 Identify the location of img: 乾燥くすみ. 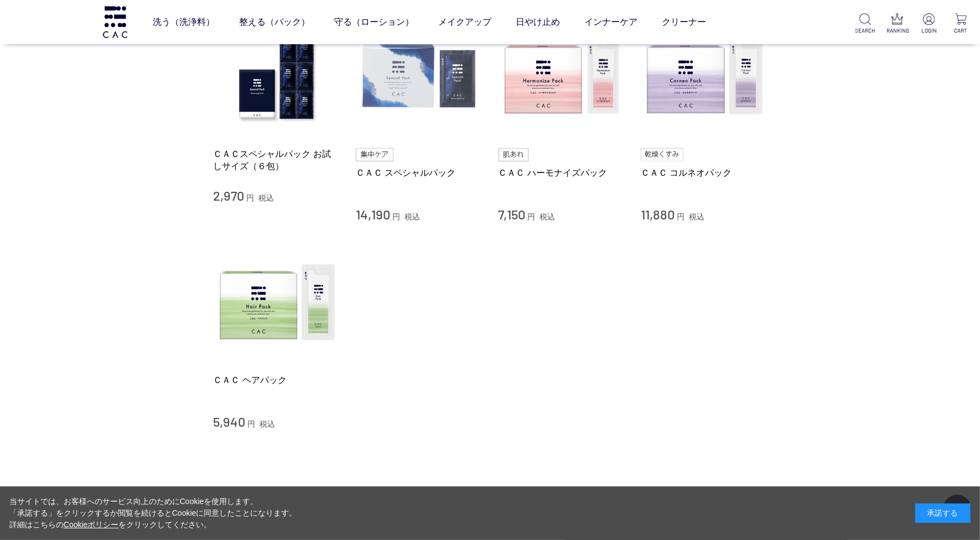
(662, 155).